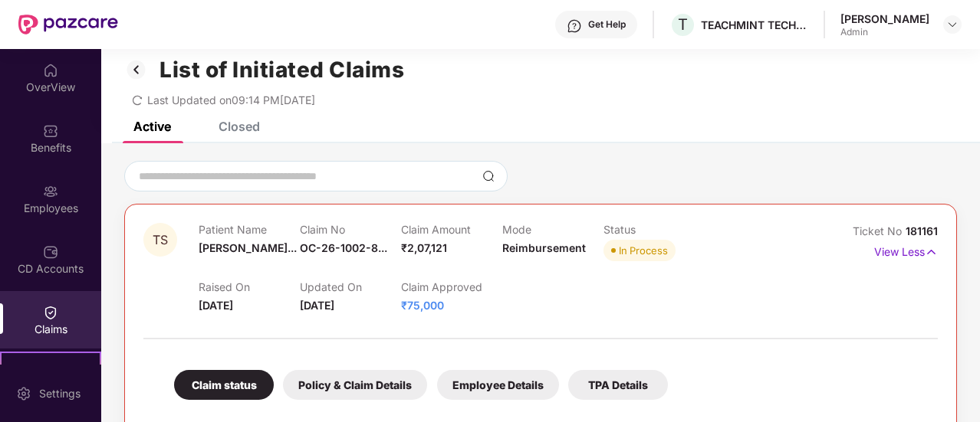 Image resolution: width=980 pixels, height=422 pixels. What do you see at coordinates (952, 25) in the screenshot?
I see `img: svg+xml;base64,PHN2ZyBpZD0iRHJvcGRvd24tMzJ4MzIiIHhtbG5zPSJodHRwOi8vd3d3LnczLm9yZy8yMDAwL3N2ZyIgd2...` at bounding box center [952, 25].